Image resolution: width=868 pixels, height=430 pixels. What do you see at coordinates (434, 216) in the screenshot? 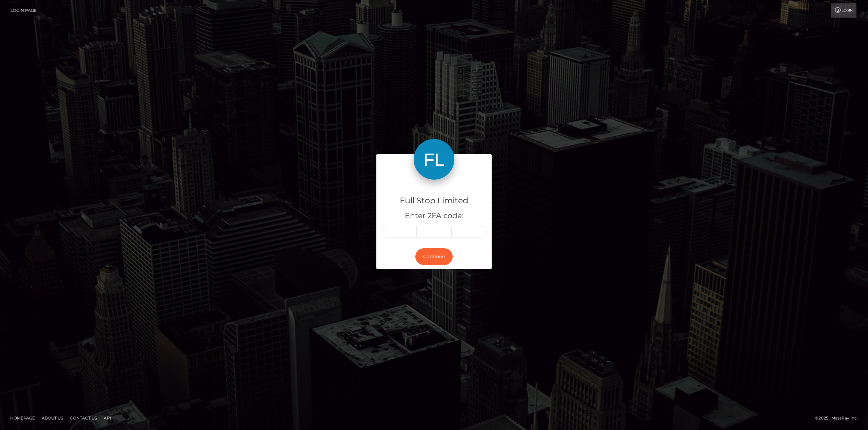
I see `h5: Enter 2FA code:` at bounding box center [434, 216].